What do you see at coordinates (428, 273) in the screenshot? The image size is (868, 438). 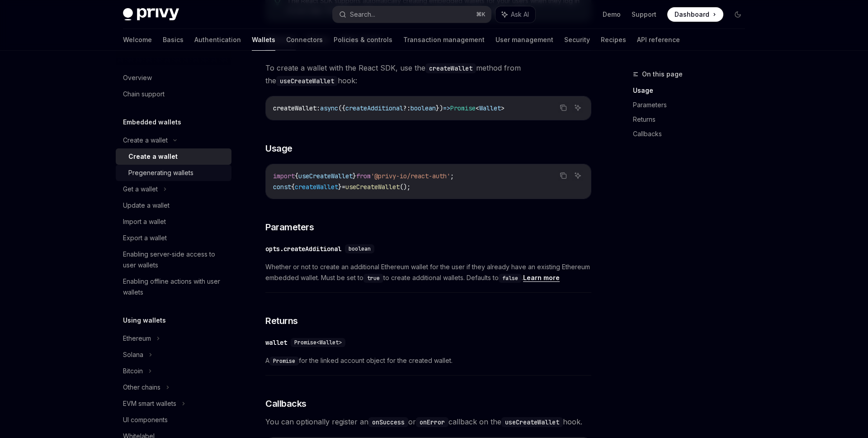 I see `span: Whether or not to create an additional Ethereum wallet for the user if they already have an exist...` at bounding box center [428, 273].